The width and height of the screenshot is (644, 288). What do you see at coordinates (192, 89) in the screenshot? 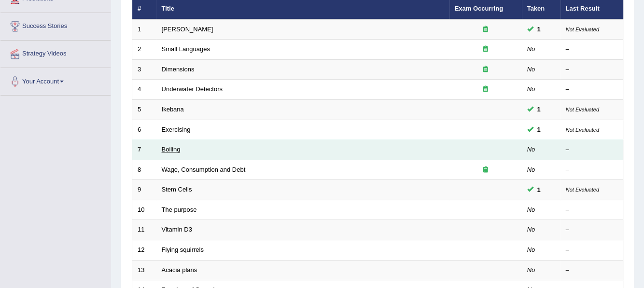
I see `a: Underwater Detectors` at bounding box center [192, 89].